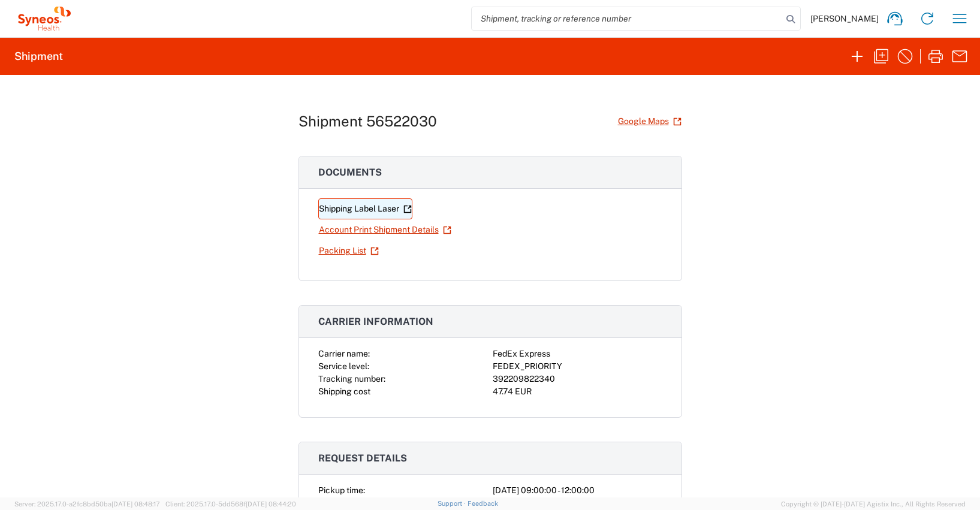  What do you see at coordinates (627, 19) in the screenshot?
I see `input: Shipment, tracking or reference number` at bounding box center [627, 19].